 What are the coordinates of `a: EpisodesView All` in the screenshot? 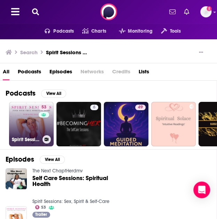 It's located at (35, 160).